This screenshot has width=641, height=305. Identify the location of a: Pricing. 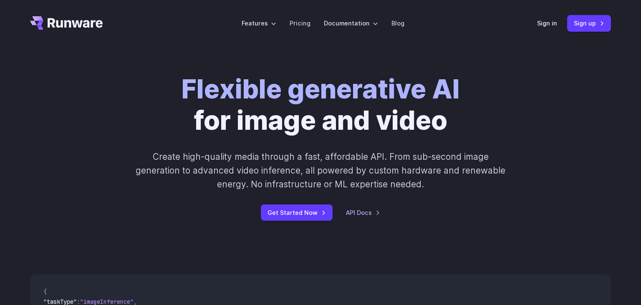
(300, 23).